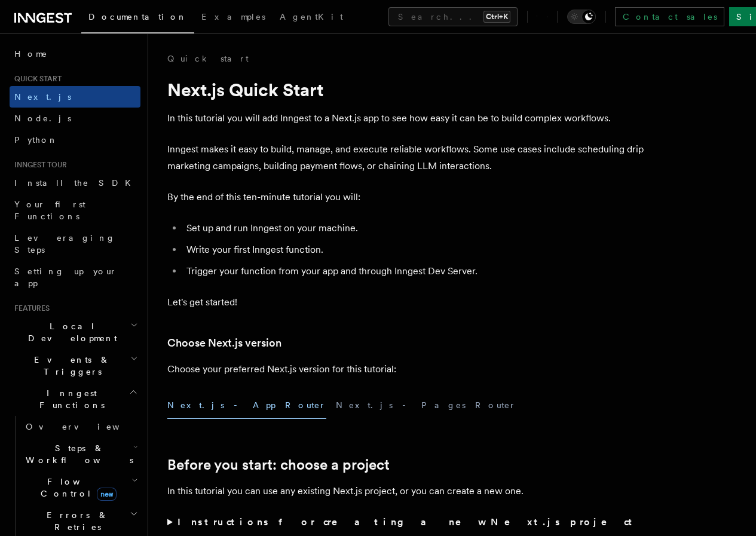 This screenshot has height=536, width=756. Describe the element at coordinates (76, 521) in the screenshot. I see `span: Errors & Retries` at that location.